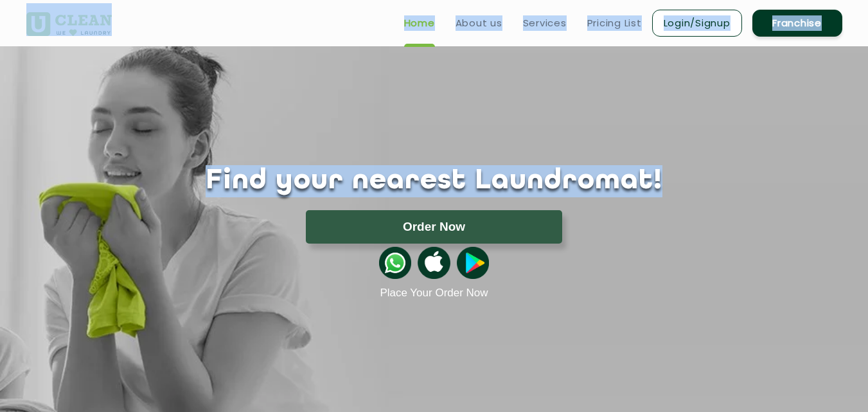 The width and height of the screenshot is (868, 412). What do you see at coordinates (697, 23) in the screenshot?
I see `a: Login/Signup` at bounding box center [697, 23].